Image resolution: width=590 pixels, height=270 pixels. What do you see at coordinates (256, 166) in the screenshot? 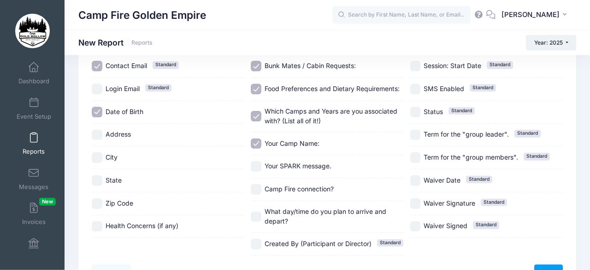
I see `input: Your SPARK message.` at bounding box center [256, 166].